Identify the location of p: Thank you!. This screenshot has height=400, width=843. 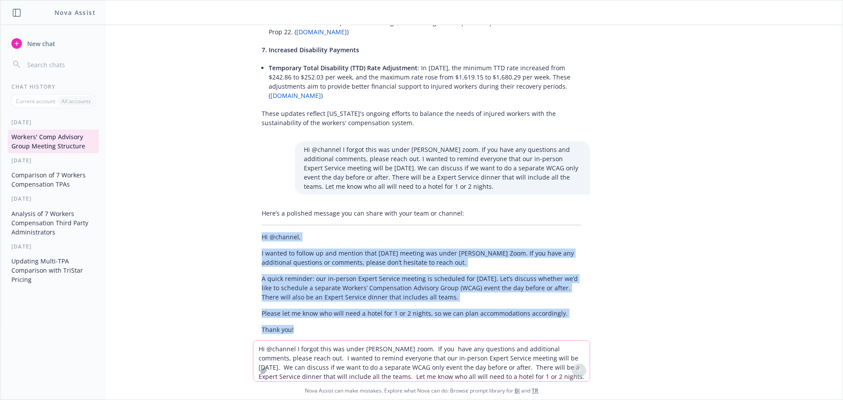
(421, 329).